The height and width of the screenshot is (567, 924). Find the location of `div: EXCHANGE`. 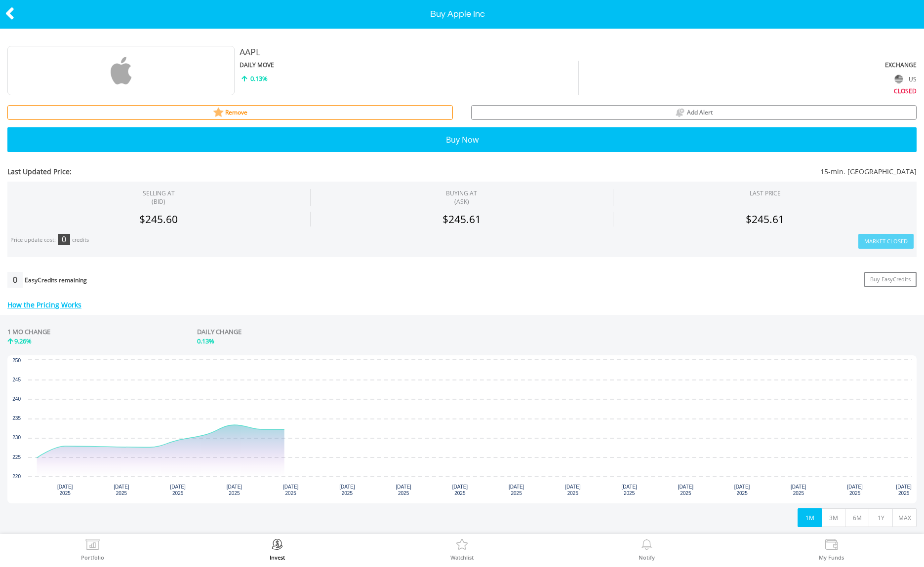

div: EXCHANGE is located at coordinates (747, 65).